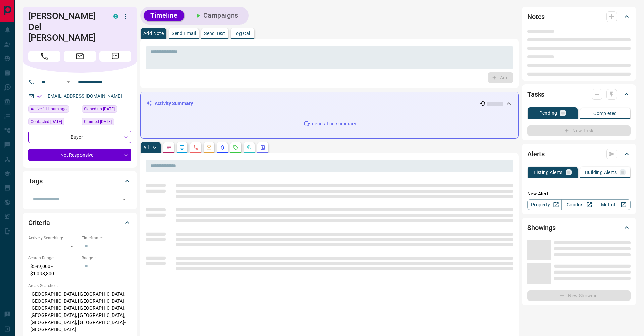 The image size is (644, 336). Describe the element at coordinates (614, 205) in the screenshot. I see `a: Mr.Loft` at that location.